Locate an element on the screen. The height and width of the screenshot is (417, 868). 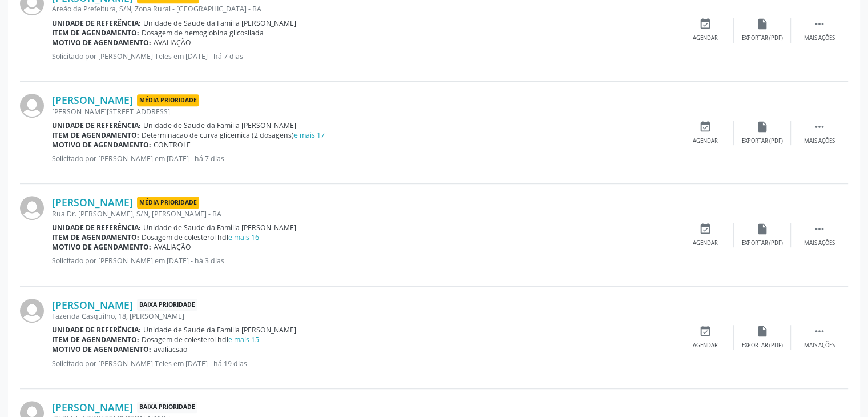
span: Dosagem de hemoglobina glicosilada is located at coordinates (203, 32).